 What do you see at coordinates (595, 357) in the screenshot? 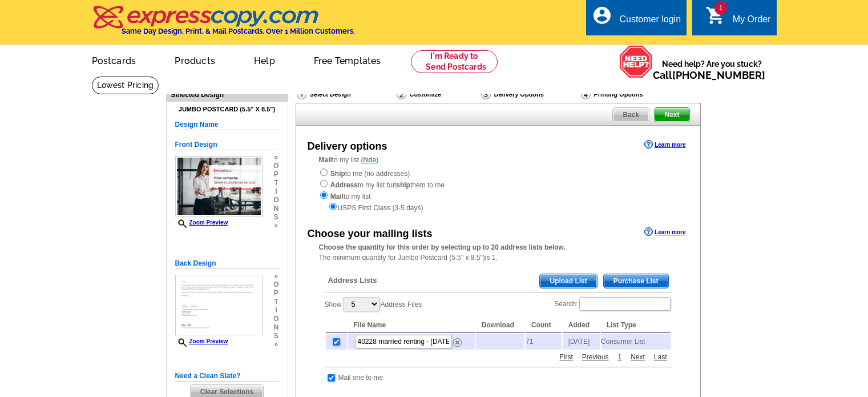
I see `a: Previous` at bounding box center [595, 357].